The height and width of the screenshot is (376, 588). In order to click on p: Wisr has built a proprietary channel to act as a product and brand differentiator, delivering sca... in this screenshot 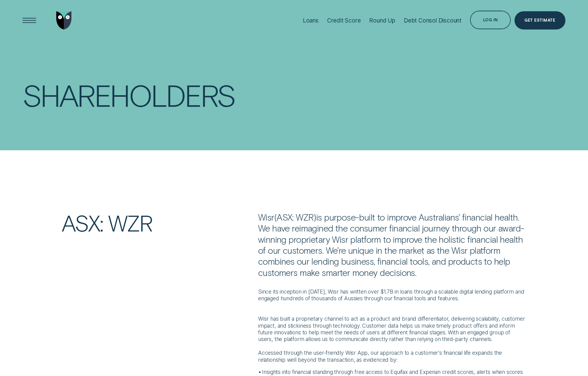, I will do `click(392, 326)`.